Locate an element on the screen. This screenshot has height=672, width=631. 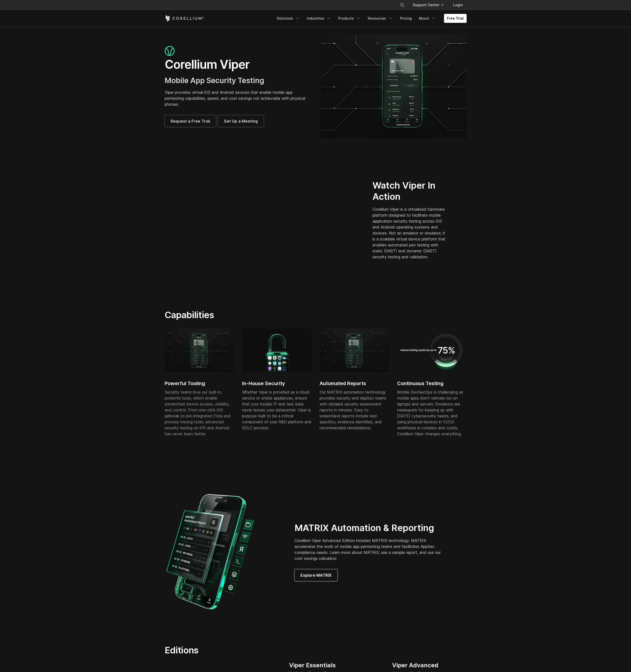
h1: Corellium Viper is located at coordinates (237, 65).